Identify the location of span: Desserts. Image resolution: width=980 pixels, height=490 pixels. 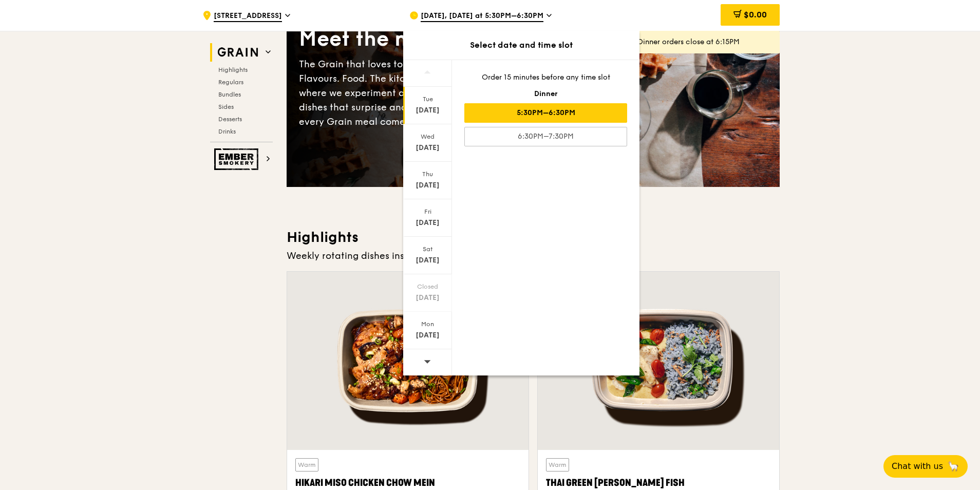
(230, 119).